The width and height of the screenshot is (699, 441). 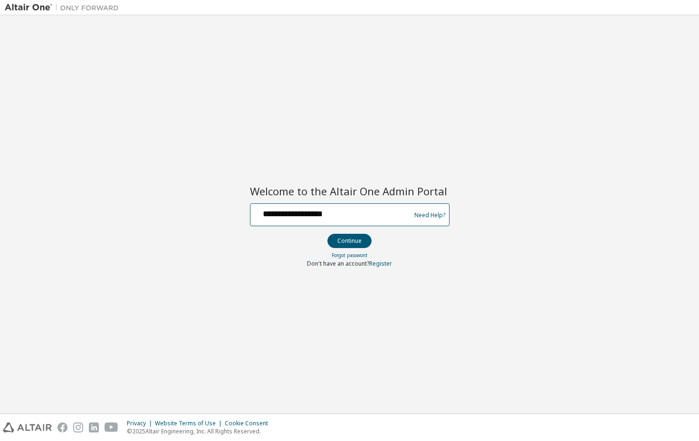 What do you see at coordinates (190, 424) in the screenshot?
I see `div: Website Terms of Use` at bounding box center [190, 424].